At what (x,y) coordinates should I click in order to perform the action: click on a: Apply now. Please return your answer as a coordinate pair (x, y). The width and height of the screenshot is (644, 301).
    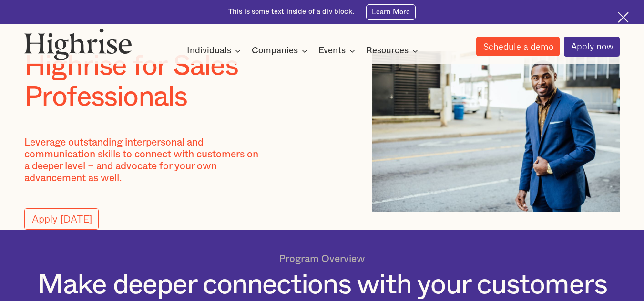
    Looking at the image, I should click on (592, 46).